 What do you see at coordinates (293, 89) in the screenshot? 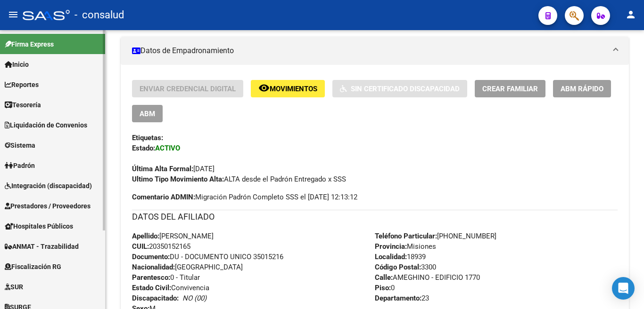
I see `span: Movimientos` at bounding box center [293, 89].